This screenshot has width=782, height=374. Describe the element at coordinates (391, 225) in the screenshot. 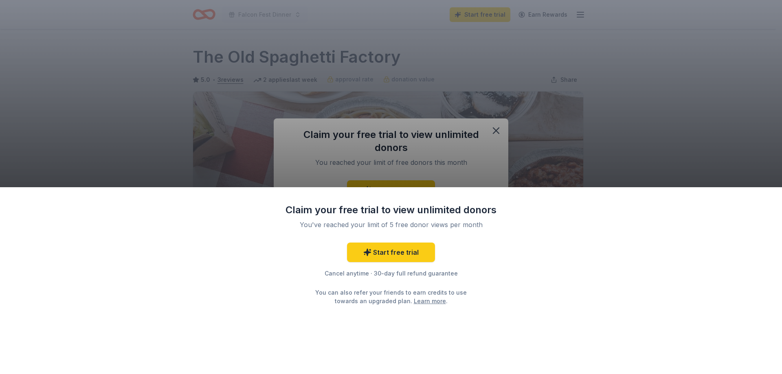

I see `div: You've reached your limit of 5 free donor views per month` at that location.